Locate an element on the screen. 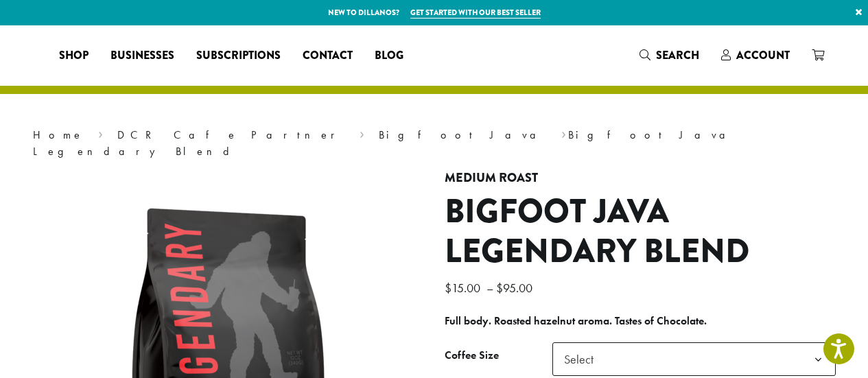 The width and height of the screenshot is (868, 378). span: Contact is located at coordinates (327, 56).